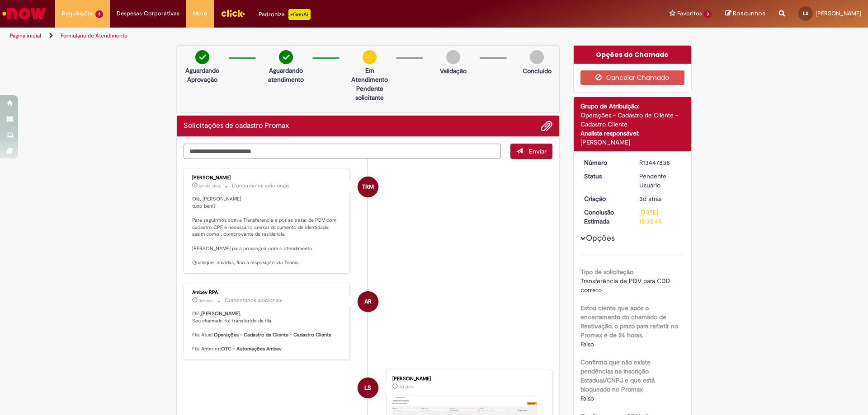 The width and height of the screenshot is (868, 415). Describe the element at coordinates (78, 13) in the screenshot. I see `span: Requisições` at that location.